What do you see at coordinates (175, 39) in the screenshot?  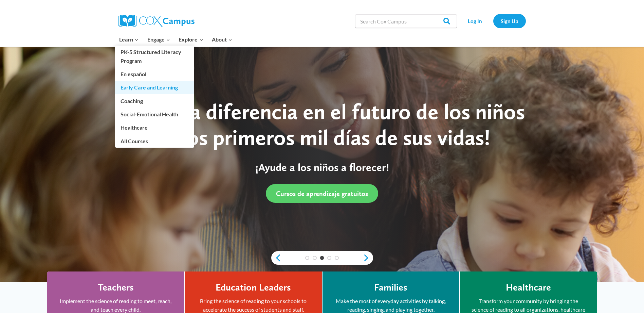 I see `nav: Primary Navigation` at bounding box center [175, 39].